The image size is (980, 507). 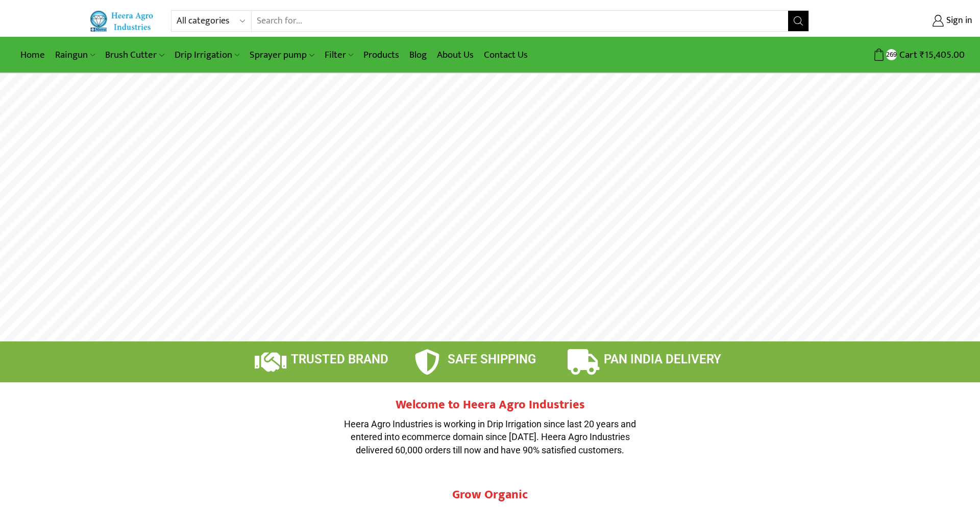 What do you see at coordinates (490, 437) in the screenshot?
I see `p: Heera Agro Industries is working in Drip Irrigation since last 20 years and entered into ecommerc...` at bounding box center [490, 437].